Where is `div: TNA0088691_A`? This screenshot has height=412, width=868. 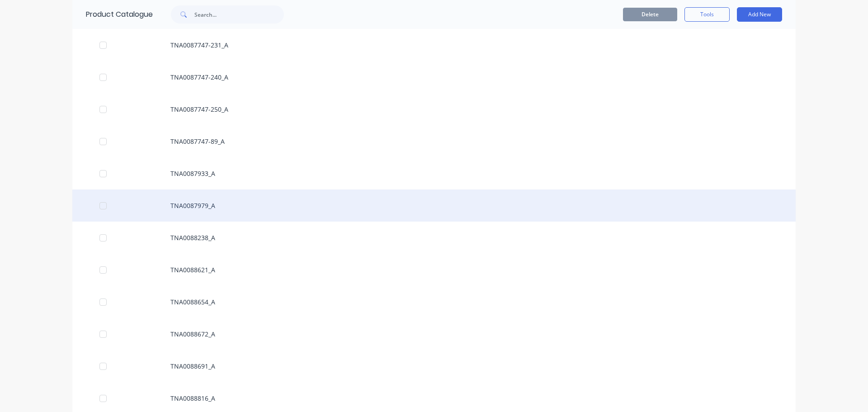 div: TNA0088691_A is located at coordinates (434, 366).